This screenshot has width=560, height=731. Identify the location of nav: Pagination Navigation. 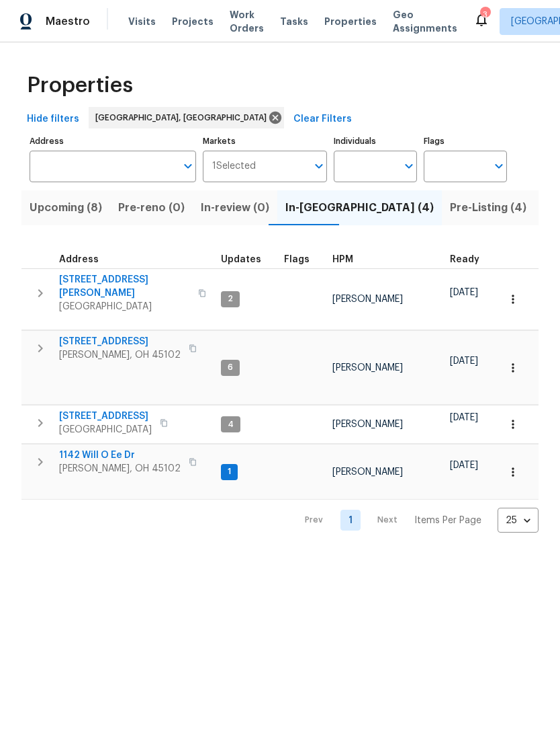
(415, 520).